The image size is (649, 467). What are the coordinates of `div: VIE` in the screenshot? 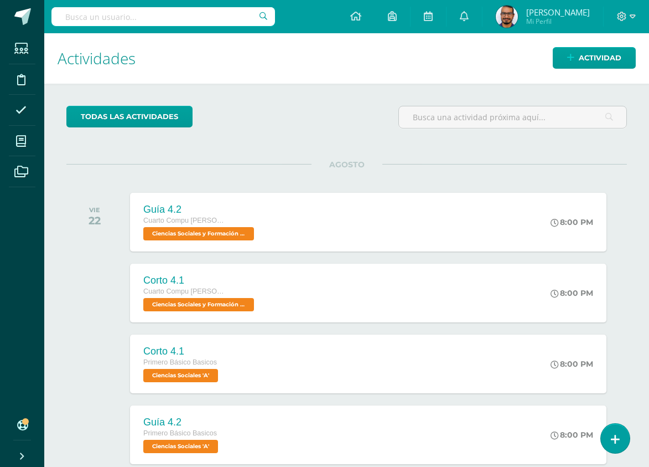 It's located at (95, 210).